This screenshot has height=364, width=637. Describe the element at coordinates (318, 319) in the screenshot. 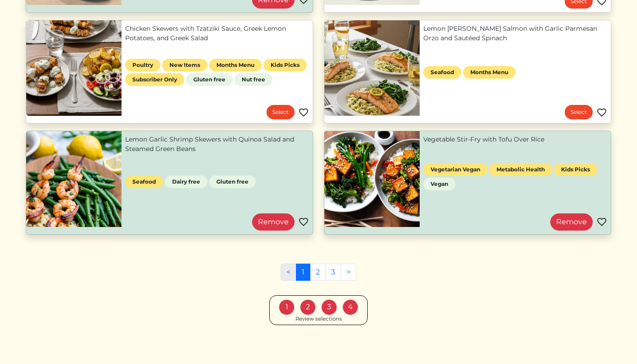

I see `div: Review selections` at that location.